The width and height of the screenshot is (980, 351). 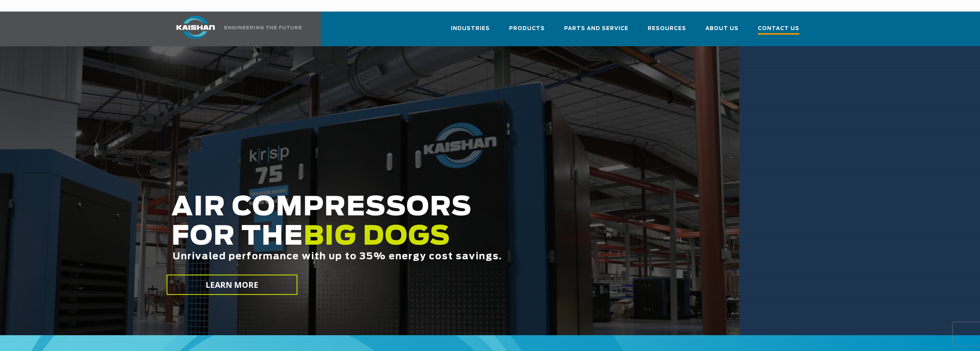 What do you see at coordinates (470, 29) in the screenshot?
I see `span: Industries` at bounding box center [470, 29].